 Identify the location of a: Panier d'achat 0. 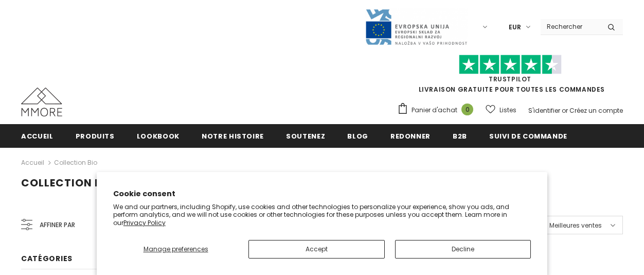
(438, 110).